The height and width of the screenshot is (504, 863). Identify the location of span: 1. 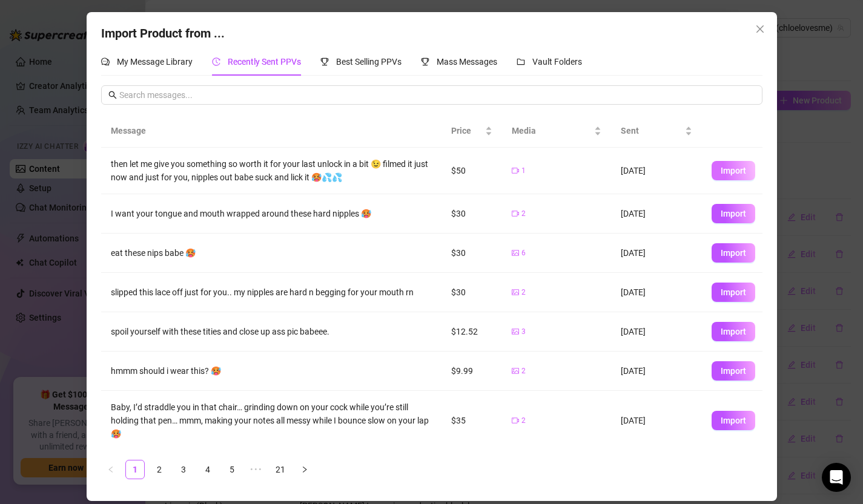
(523, 170).